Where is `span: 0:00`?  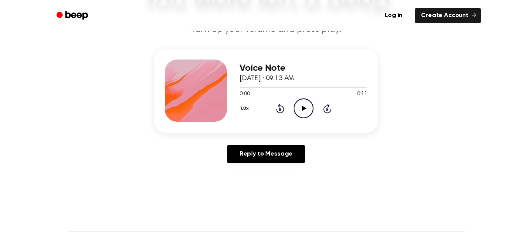 span: 0:00 is located at coordinates (244, 94).